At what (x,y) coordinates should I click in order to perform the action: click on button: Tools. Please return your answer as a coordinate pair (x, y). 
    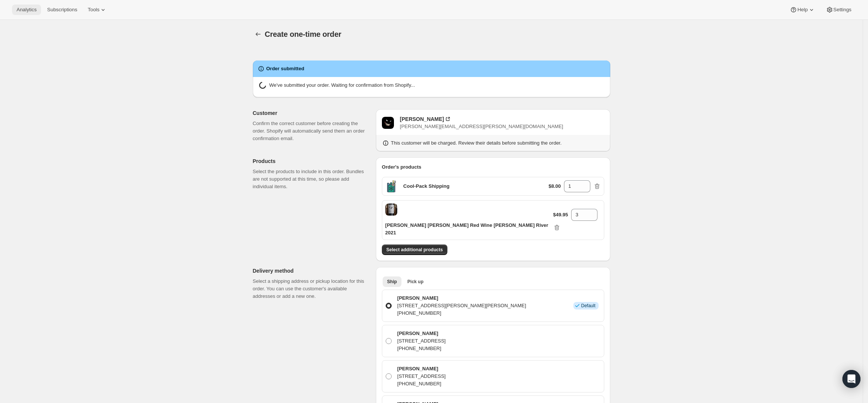
    Looking at the image, I should click on (97, 10).